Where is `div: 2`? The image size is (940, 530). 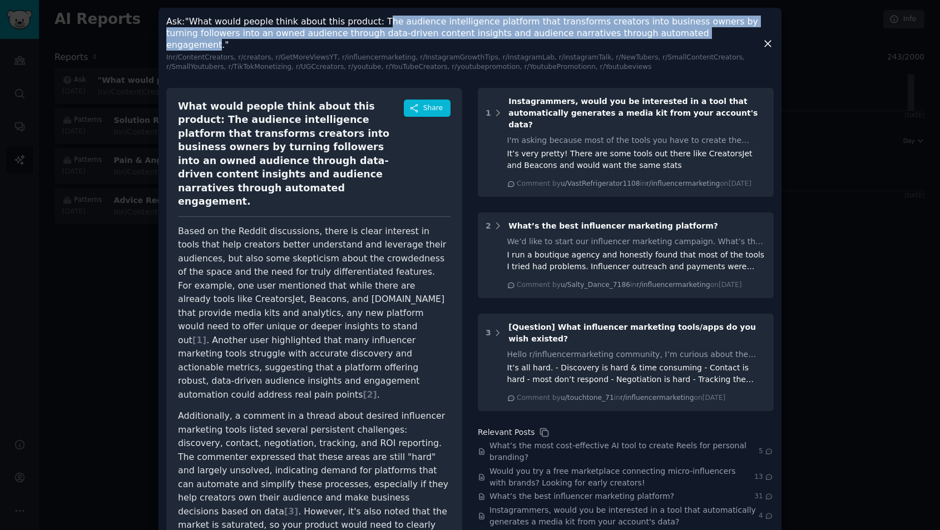 div: 2 is located at coordinates (488, 226).